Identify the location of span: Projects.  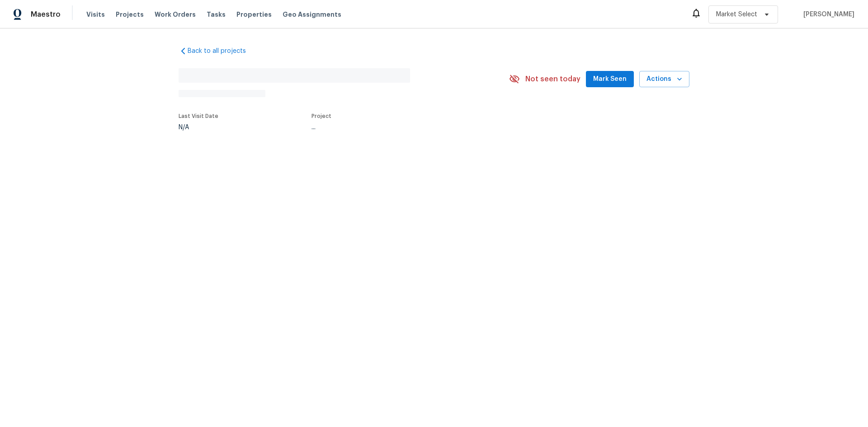
(130, 14).